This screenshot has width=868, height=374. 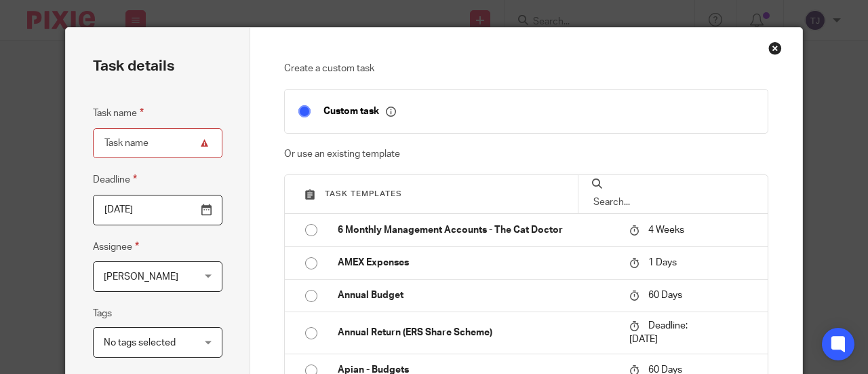 I want to click on span: 60 Days, so click(x=665, y=295).